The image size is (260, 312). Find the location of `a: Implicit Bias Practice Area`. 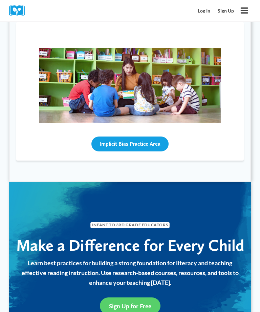

a: Implicit Bias Practice Area is located at coordinates (130, 91).